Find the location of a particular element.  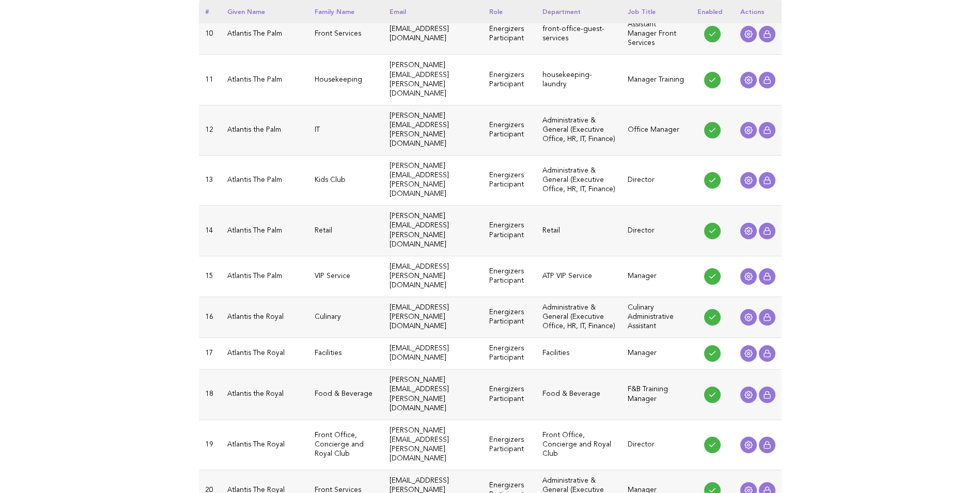

td: Office Manager is located at coordinates (656, 130).